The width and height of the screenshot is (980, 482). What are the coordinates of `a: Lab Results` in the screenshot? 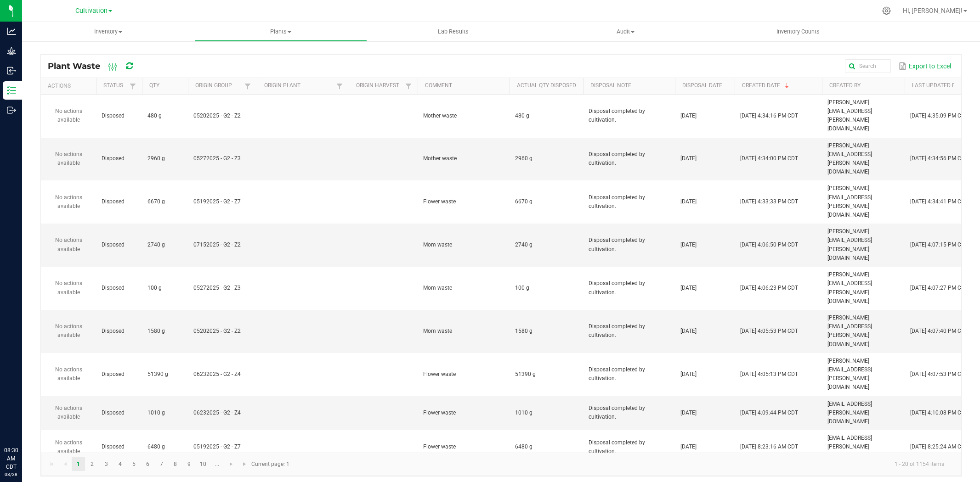 It's located at (453, 32).